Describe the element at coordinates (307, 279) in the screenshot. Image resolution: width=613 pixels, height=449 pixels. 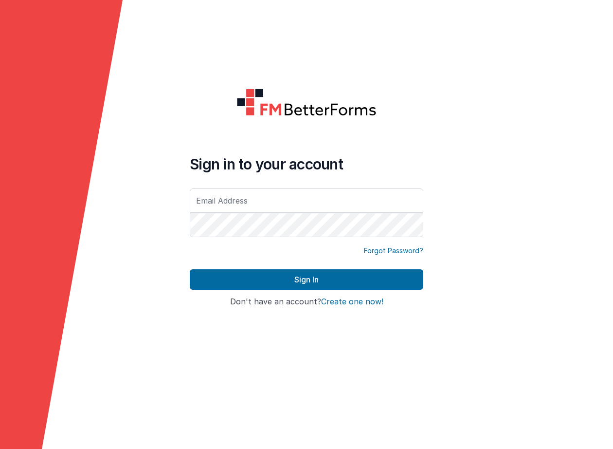
I see `button: Sign In` at that location.